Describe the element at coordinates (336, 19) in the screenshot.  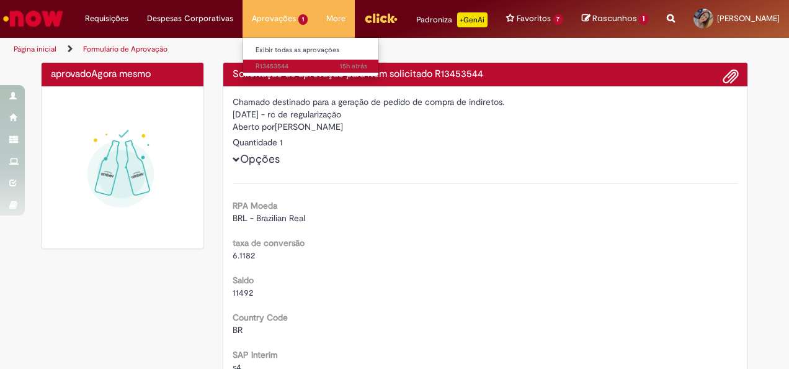
I see `span: More` at that location.